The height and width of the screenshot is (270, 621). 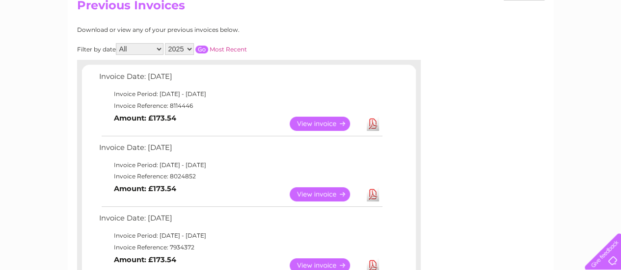 What do you see at coordinates (228, 49) in the screenshot?
I see `a: Most Recent` at bounding box center [228, 49].